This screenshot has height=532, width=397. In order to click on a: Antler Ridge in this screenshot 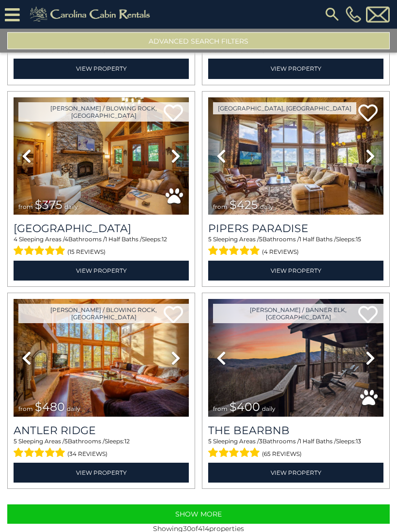, I will do `click(102, 431)`.